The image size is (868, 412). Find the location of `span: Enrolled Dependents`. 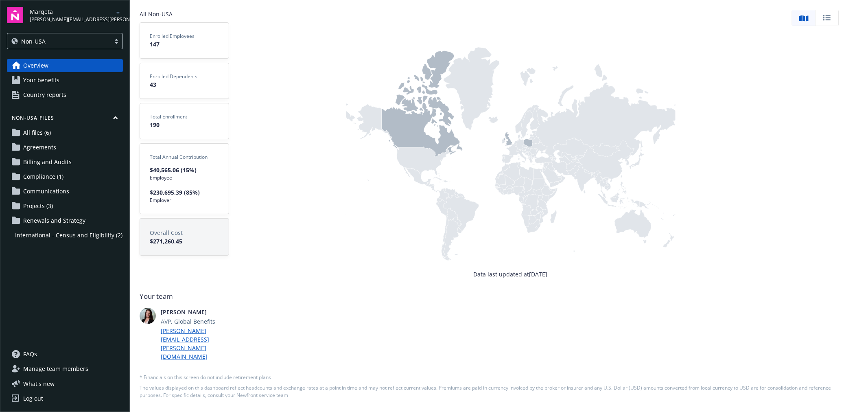

span: Enrolled Dependents is located at coordinates (184, 77).